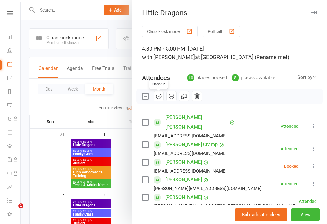 Image resolution: width=327 pixels, height=224 pixels. What do you see at coordinates (21, 206) in the screenshot?
I see `span: 1` at bounding box center [21, 206].